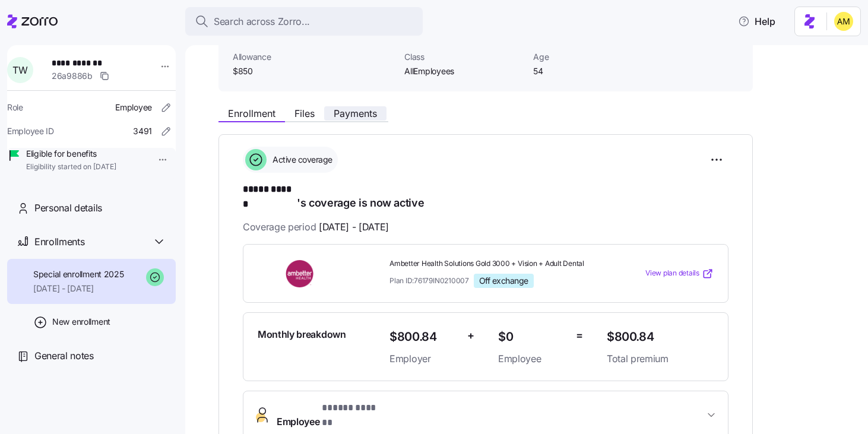 This screenshot has height=434, width=868. Describe the element at coordinates (355, 113) in the screenshot. I see `span: Payments` at that location.